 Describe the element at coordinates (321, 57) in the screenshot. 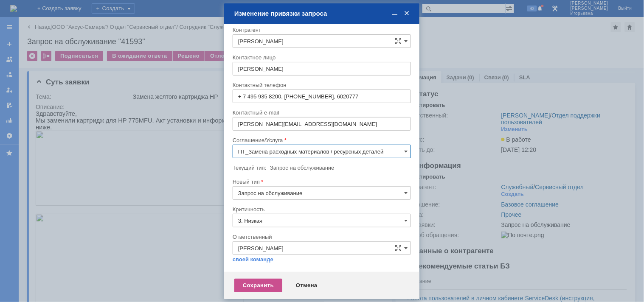

I see `div: Контактное лицо` at that location.